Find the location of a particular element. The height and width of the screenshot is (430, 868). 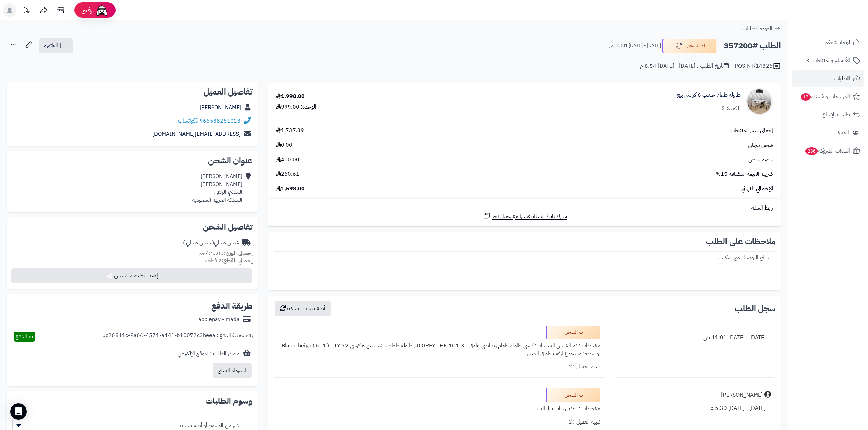

span: الأقسام والمنتجات is located at coordinates (831, 61).